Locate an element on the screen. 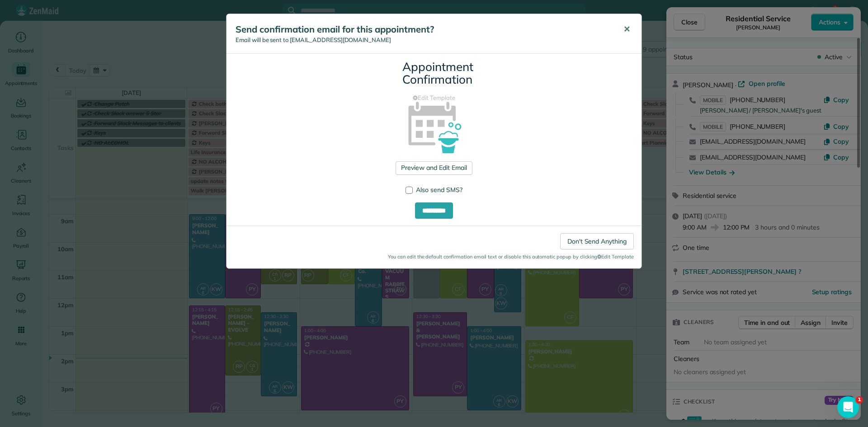  h5: Send confirmation email for this appointment? is located at coordinates (423, 30).